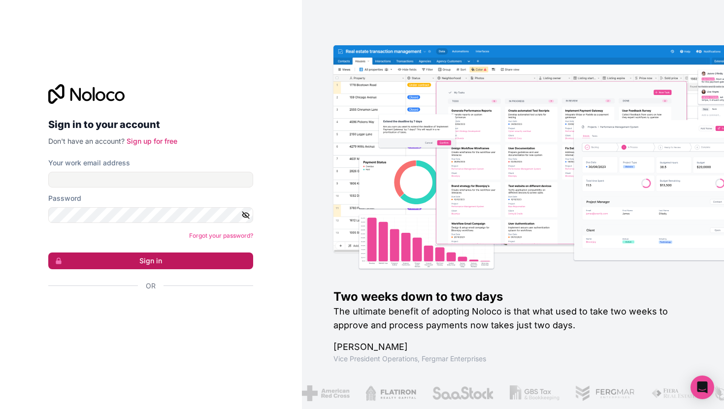  Describe the element at coordinates (151, 286) in the screenshot. I see `span: Or` at that location.